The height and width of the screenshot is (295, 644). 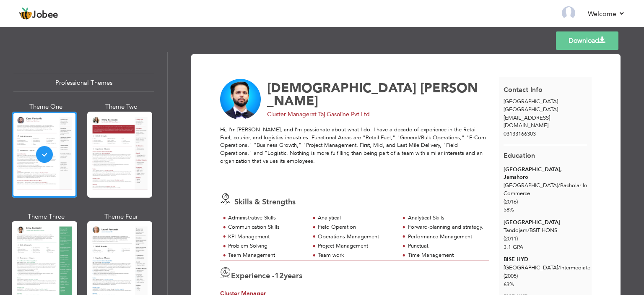 I want to click on div: Performance Management, so click(x=446, y=236).